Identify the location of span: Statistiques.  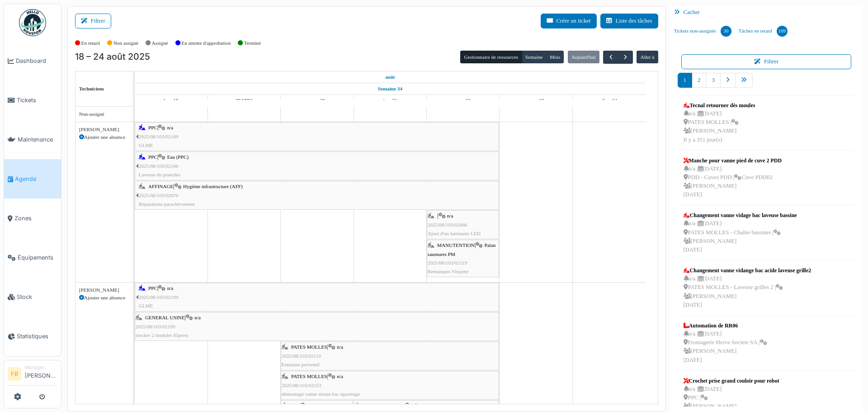
(37, 335).